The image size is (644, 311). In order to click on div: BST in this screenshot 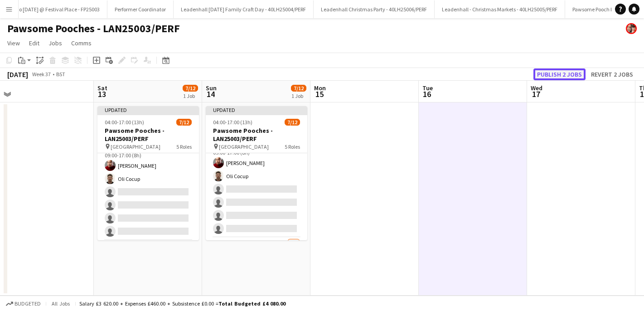, I will do `click(61, 74)`.